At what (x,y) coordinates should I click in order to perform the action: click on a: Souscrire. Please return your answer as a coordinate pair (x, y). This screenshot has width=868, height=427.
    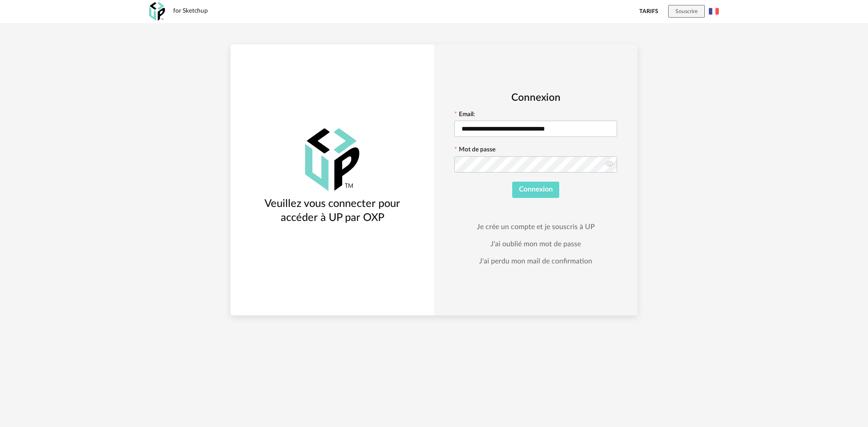
    Looking at the image, I should click on (687, 11).